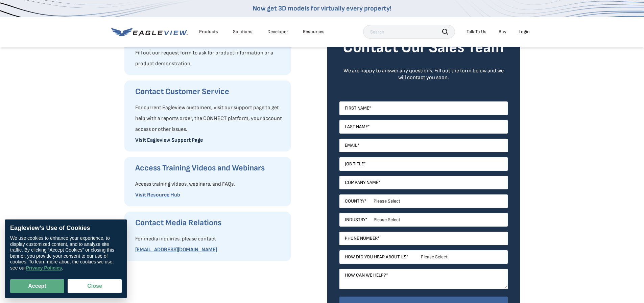 Image resolution: width=644 pixels, height=303 pixels. I want to click on div: Eagleview’s Use of Cookies, so click(66, 228).